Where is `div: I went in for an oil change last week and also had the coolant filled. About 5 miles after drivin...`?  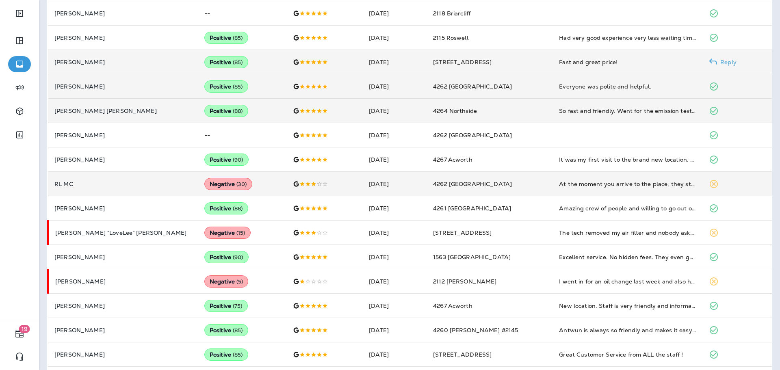
div: I went in for an oil change last week and also had the coolant filled. About 5 miles after drivin... is located at coordinates (627, 281).